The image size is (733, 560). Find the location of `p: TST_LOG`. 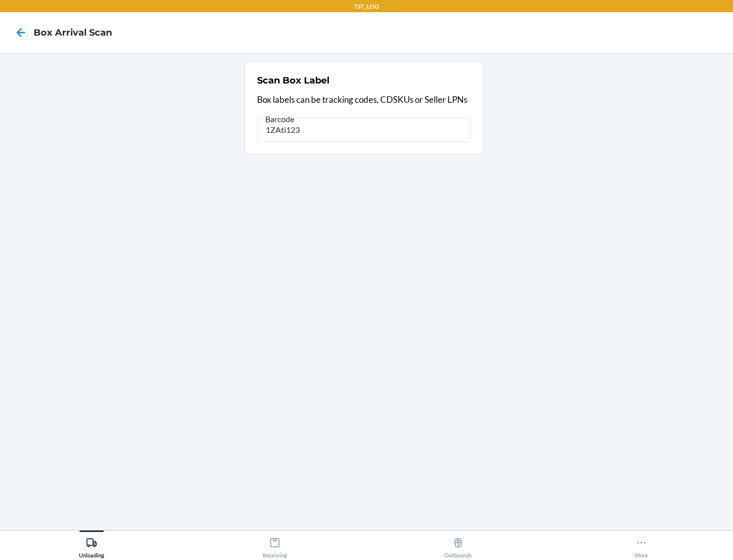

p: TST_LOG is located at coordinates (366, 7).